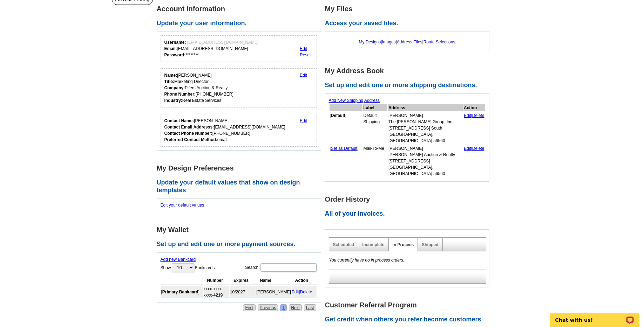  Describe the element at coordinates (440, 42) in the screenshot. I see `a: Route Selections` at that location.